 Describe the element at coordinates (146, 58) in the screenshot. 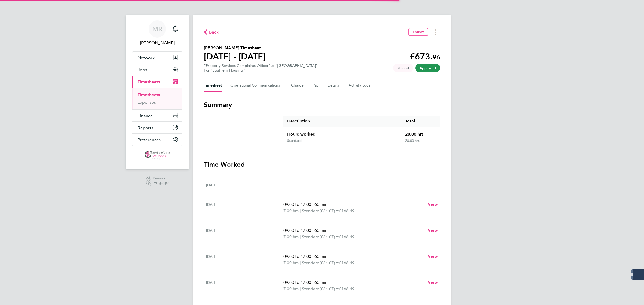

I see `span: Network` at that location.